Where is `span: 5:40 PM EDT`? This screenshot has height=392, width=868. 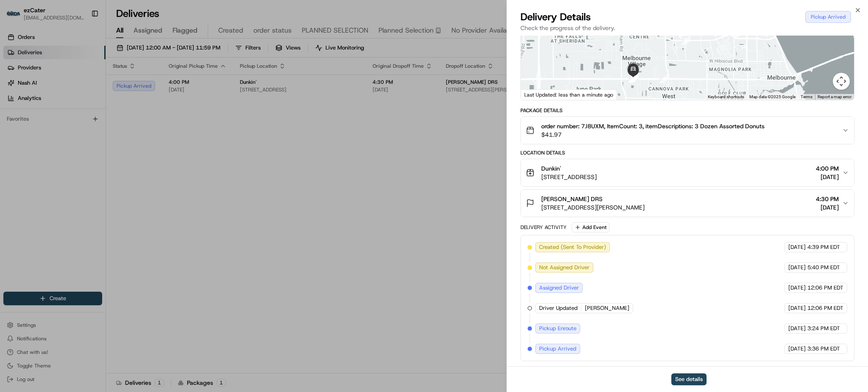
span: 5:40 PM EDT is located at coordinates (824, 267).